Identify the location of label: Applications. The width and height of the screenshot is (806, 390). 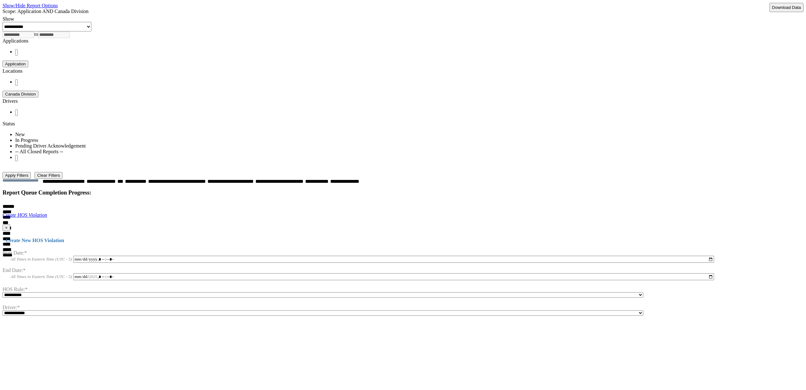
(16, 41).